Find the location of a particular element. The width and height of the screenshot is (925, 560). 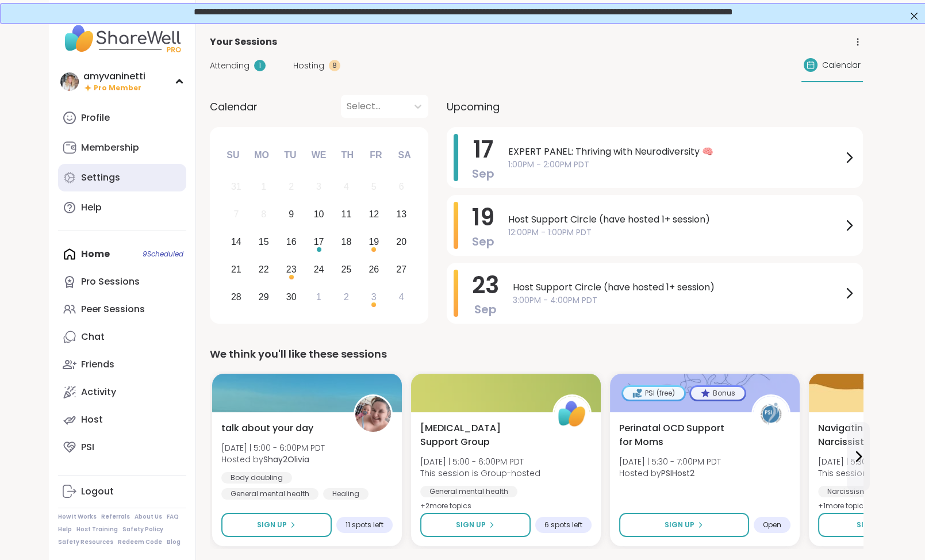

div: Not available Friday, September 5th, 2025 is located at coordinates (374, 187).